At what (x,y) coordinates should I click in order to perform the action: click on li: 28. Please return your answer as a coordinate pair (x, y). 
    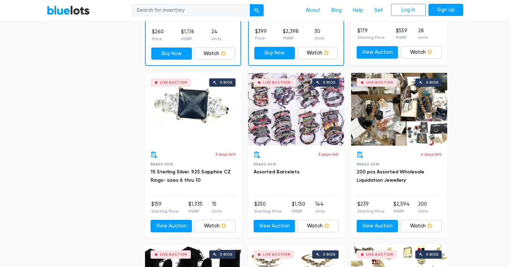
    Looking at the image, I should click on (423, 34).